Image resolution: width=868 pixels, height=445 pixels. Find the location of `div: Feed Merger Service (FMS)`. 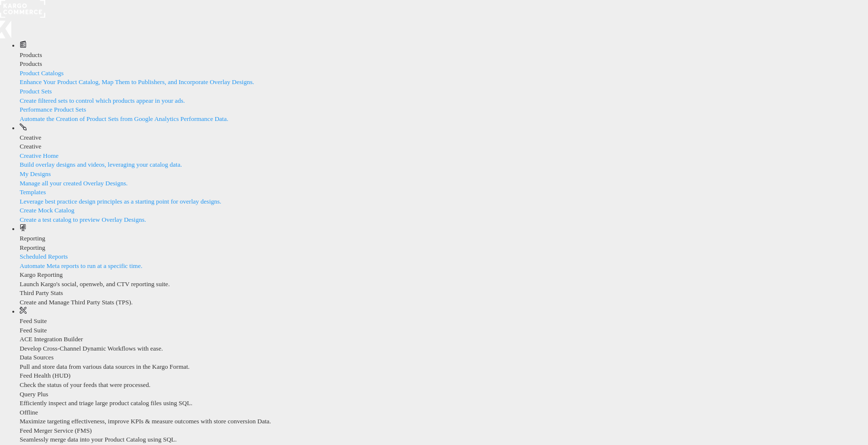

div: Feed Merger Service (FMS) is located at coordinates (444, 431).